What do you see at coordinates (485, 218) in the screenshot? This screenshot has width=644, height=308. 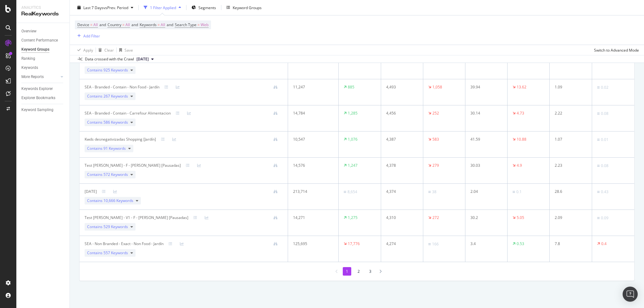 I see `div: 30.2` at bounding box center [485, 218].